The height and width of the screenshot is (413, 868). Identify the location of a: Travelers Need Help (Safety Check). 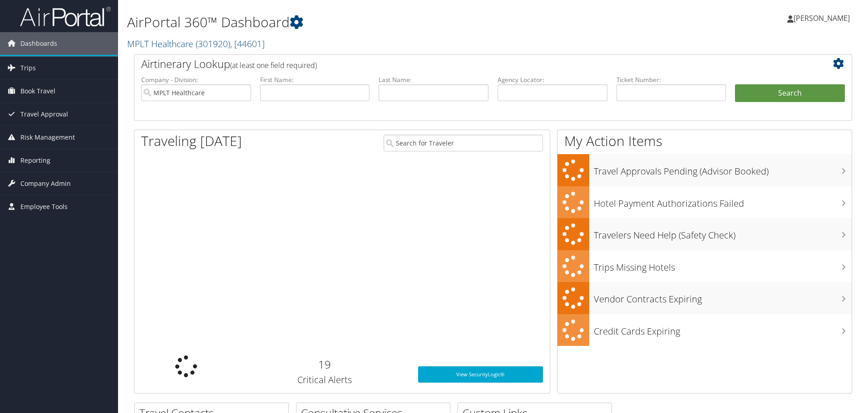
(704, 234).